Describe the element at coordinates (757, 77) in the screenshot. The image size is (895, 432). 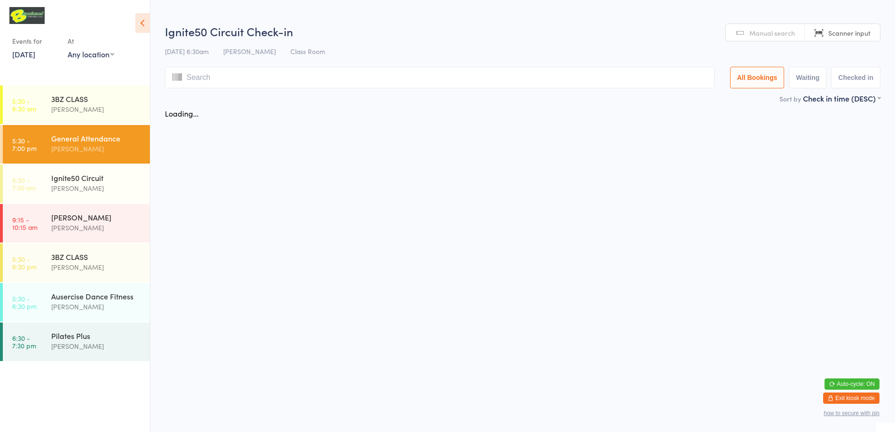
I see `button: All Bookings` at that location.